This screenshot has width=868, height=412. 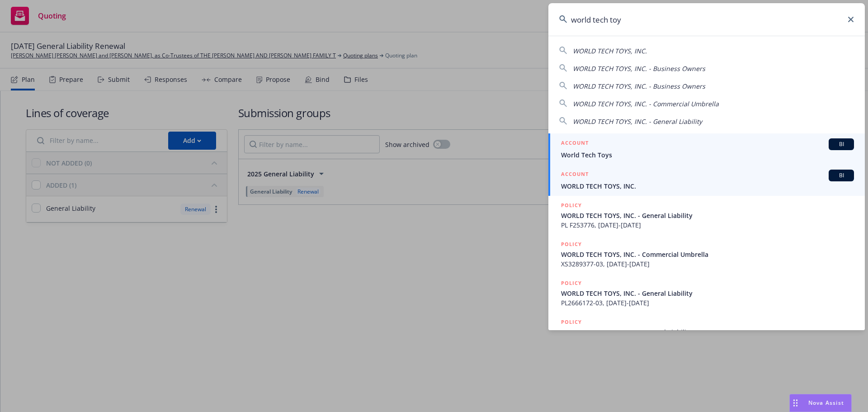 I want to click on a: ACCOUNTBIWorld Tech Toys, so click(x=706, y=149).